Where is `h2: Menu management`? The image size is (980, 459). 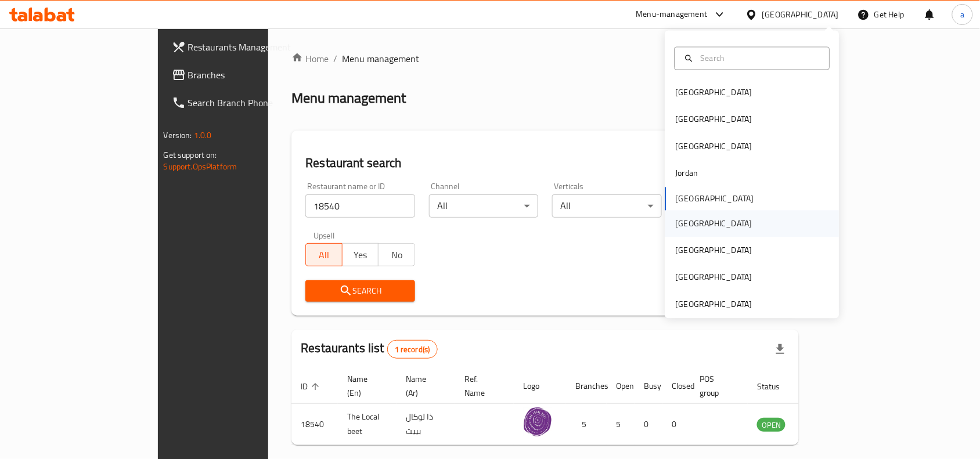
h2: Menu management is located at coordinates (348, 98).